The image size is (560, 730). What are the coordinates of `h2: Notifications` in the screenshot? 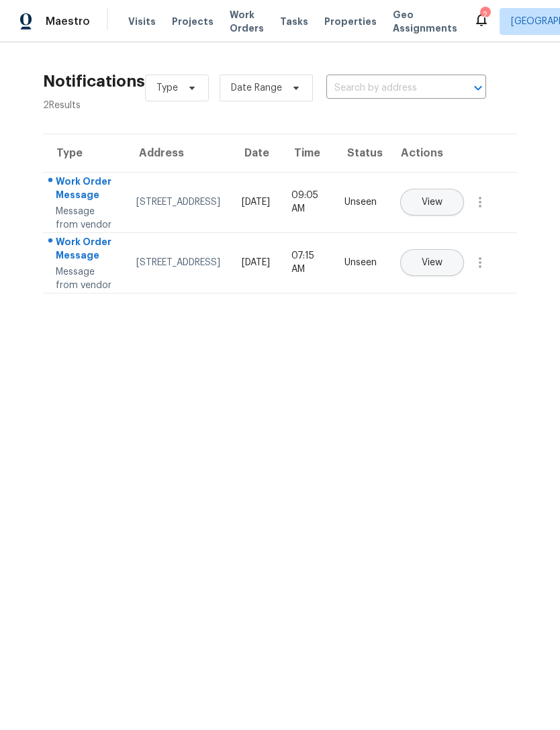 It's located at (94, 82).